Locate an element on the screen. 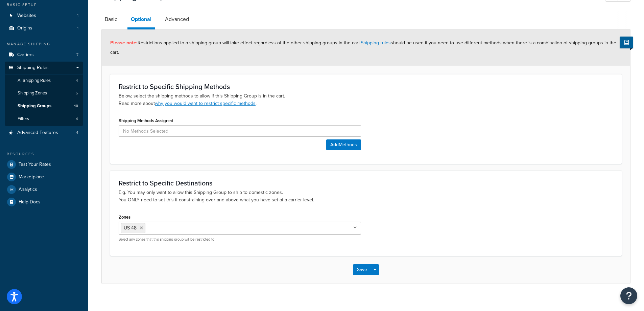 This screenshot has height=311, width=644. a: Basic is located at coordinates (111, 19).